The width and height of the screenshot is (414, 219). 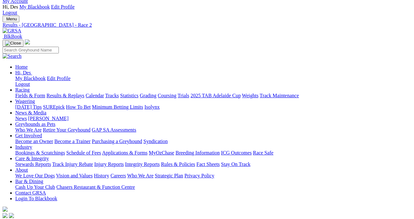 I want to click on a: Retire Your Greyhound, so click(x=67, y=130).